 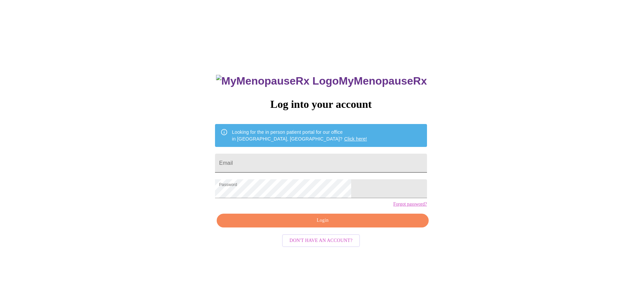 I want to click on img: MyMenopauseRx Logo, so click(x=277, y=81).